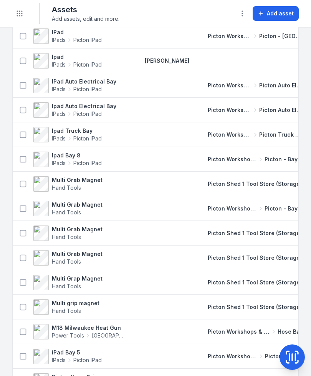 This screenshot has height=376, width=311. I want to click on strong: iPad Bay 5, so click(77, 352).